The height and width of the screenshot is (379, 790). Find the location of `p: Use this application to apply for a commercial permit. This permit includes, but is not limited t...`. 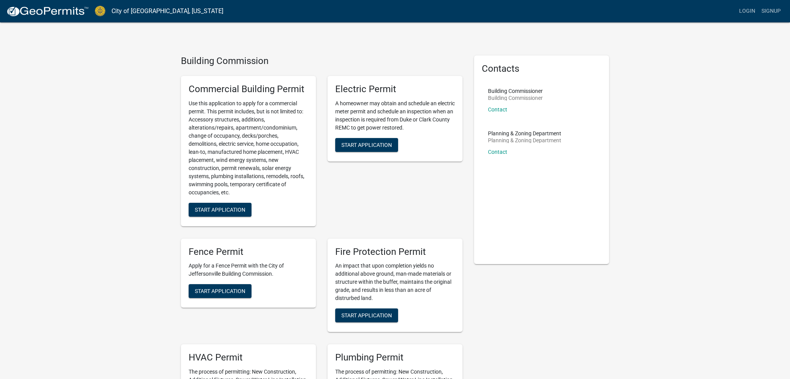

p: Use this application to apply for a commercial permit. This permit includes, but is not limited t... is located at coordinates (248, 148).